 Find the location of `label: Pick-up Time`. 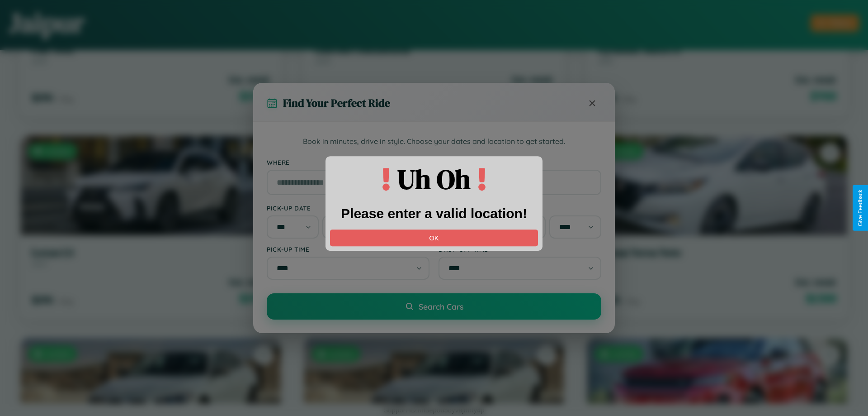

label: Pick-up Time is located at coordinates (348, 248).